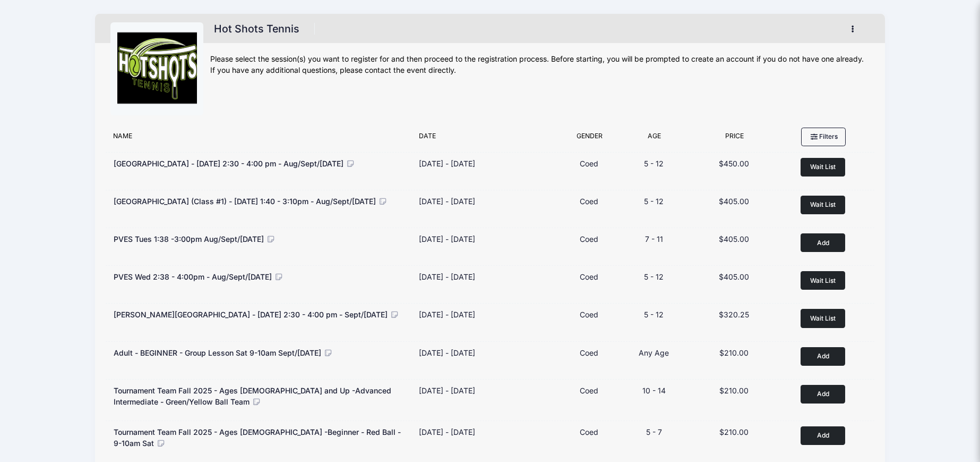  Describe the element at coordinates (486, 139) in the screenshot. I see `div: Date` at that location.